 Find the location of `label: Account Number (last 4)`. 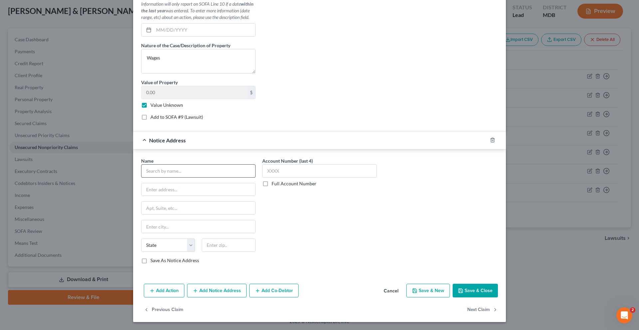

label: Account Number (last 4) is located at coordinates (288, 161).